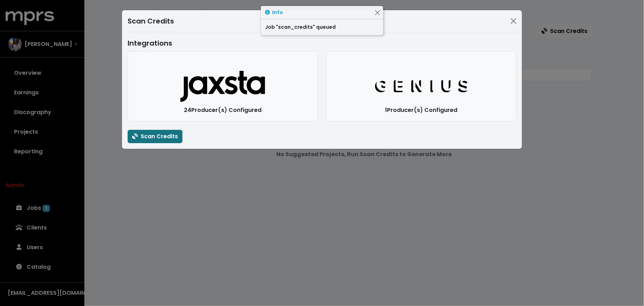  What do you see at coordinates (322, 27) in the screenshot?
I see `div: Job "scan_credits" queued` at bounding box center [322, 27].